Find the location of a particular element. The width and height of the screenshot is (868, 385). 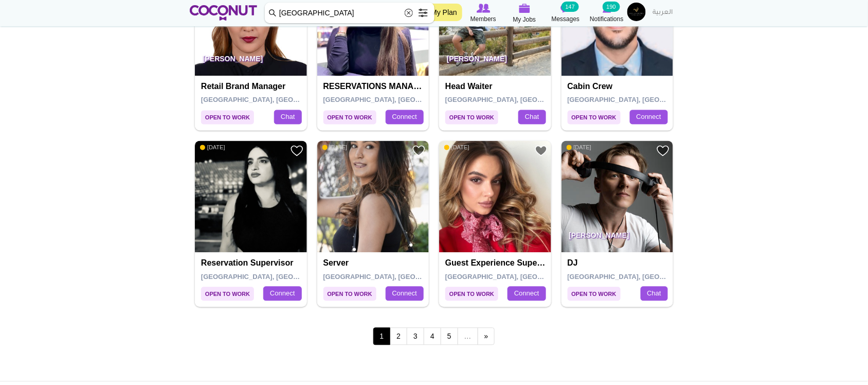

a: Messages Messages 147 is located at coordinates (566, 13).